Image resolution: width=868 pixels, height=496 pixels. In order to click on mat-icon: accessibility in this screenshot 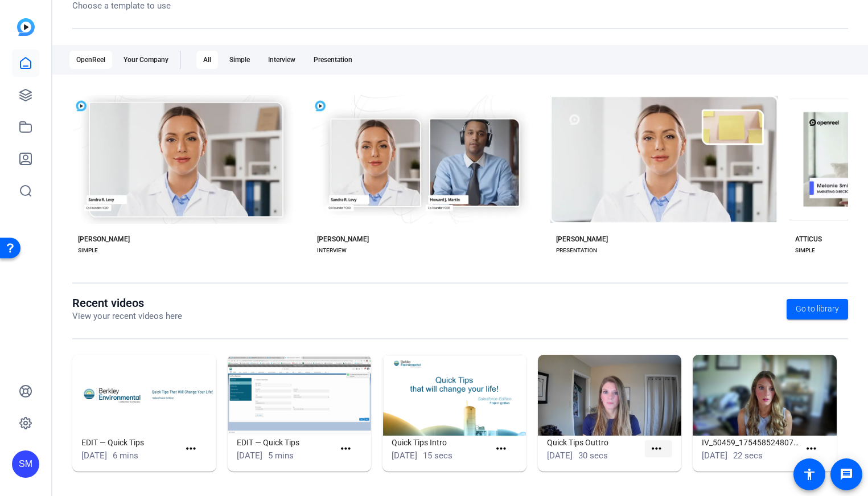, I will do `click(810, 474)`.